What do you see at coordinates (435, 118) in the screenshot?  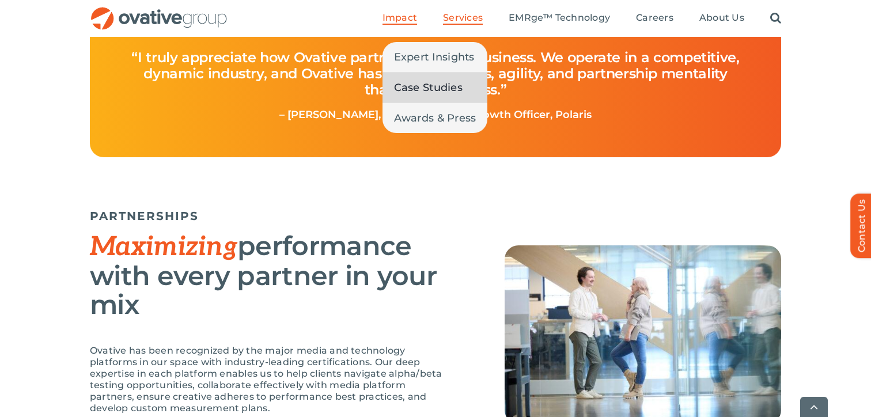 I see `span: Awards & Press` at bounding box center [435, 118].